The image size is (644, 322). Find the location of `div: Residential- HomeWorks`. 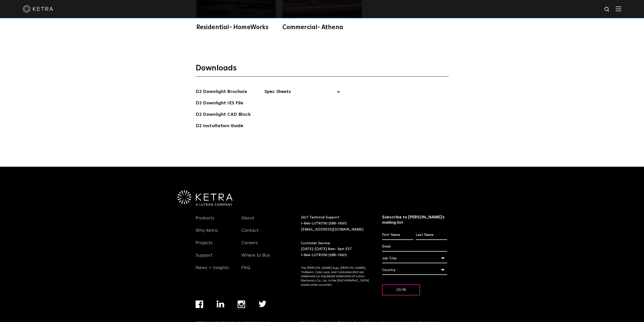

div: Residential- HomeWorks is located at coordinates (236, 27).